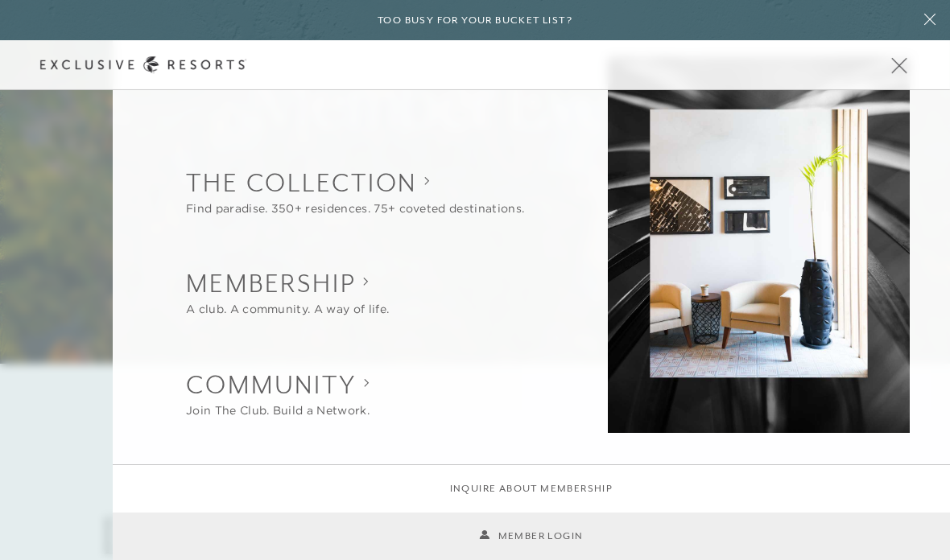 The image size is (950, 560). Describe the element at coordinates (287, 283) in the screenshot. I see `h2: Membership` at that location.